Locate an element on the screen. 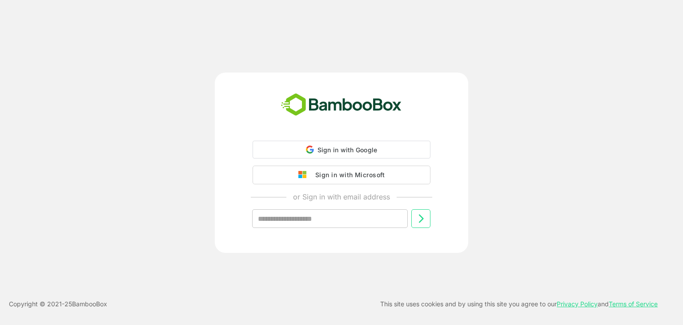 The image size is (683, 325). button: Sign in with Microsoft is located at coordinates (342, 175).